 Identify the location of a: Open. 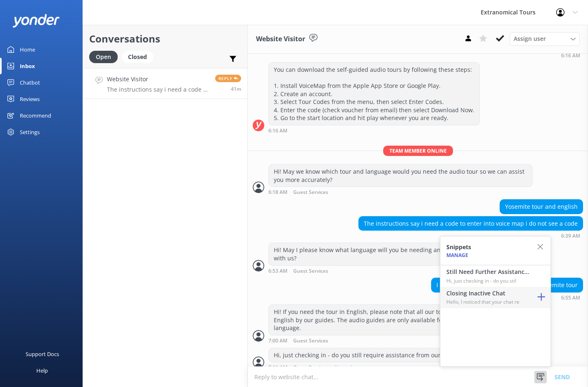
(105, 57).